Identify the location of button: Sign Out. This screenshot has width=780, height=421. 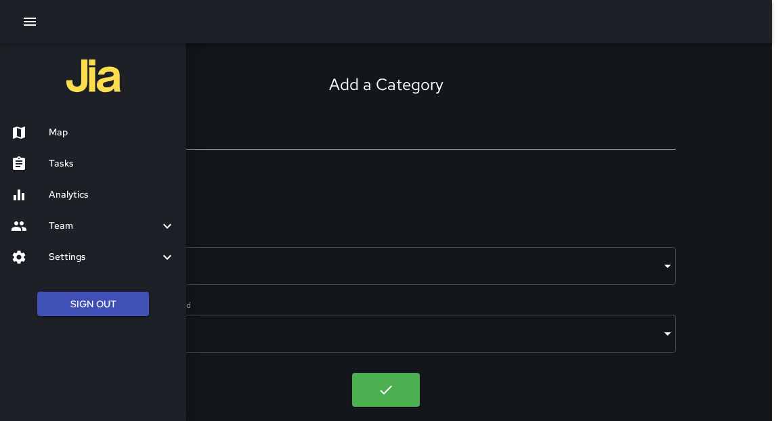
(93, 304).